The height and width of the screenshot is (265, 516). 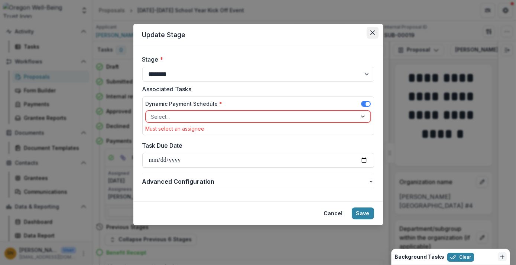 What do you see at coordinates (503, 257) in the screenshot?
I see `button: Dismiss` at bounding box center [503, 257].